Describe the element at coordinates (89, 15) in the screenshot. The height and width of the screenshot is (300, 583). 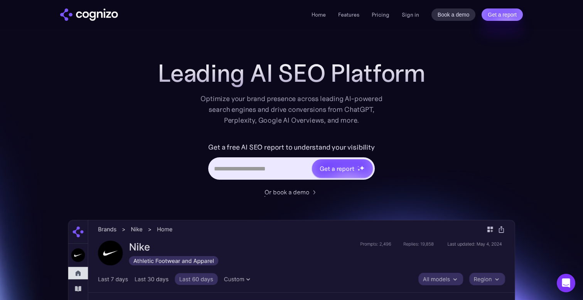
I see `a: home` at that location.